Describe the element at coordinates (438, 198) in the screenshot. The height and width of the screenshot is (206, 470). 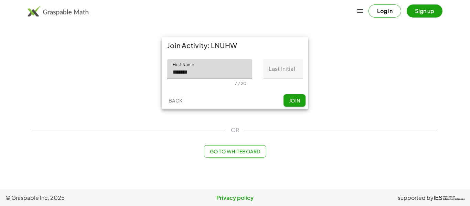
I see `span: IES` at that location.